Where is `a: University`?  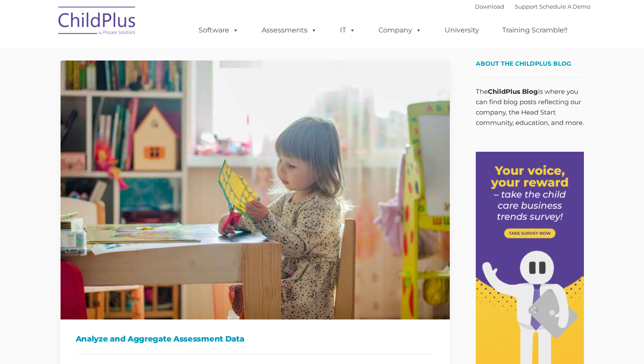
a: University is located at coordinates (462, 30).